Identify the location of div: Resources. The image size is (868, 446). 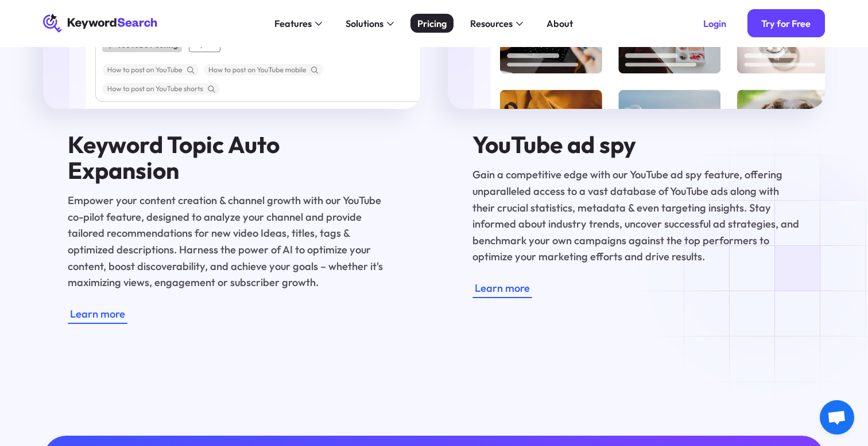
(491, 23).